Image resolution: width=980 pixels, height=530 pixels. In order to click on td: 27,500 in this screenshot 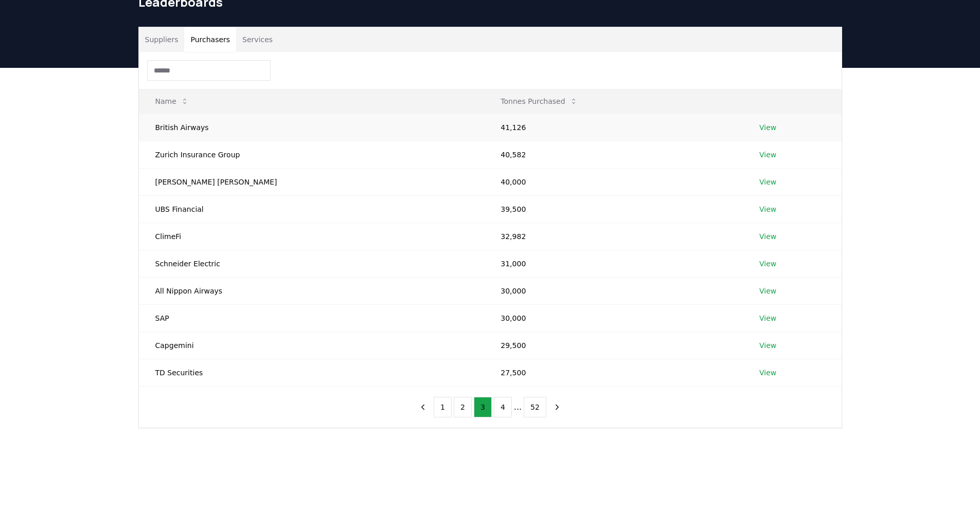, I will do `click(613, 373)`.